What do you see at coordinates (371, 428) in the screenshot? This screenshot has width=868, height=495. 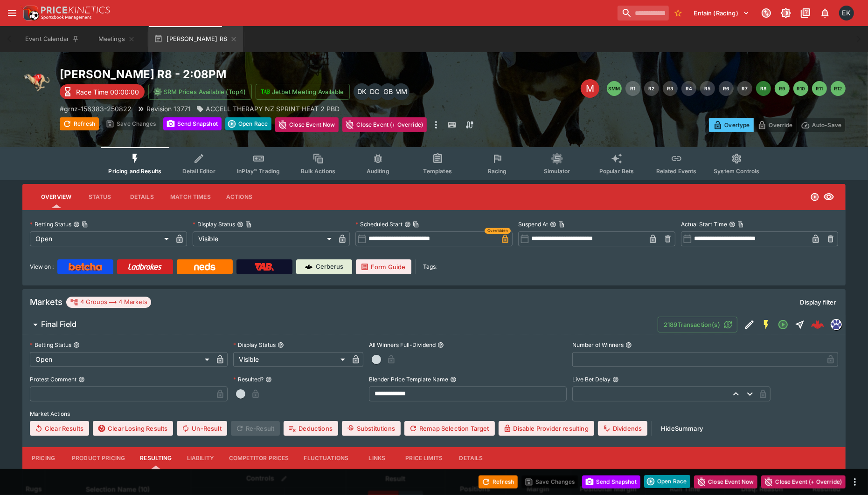 I see `button: Substitutions` at bounding box center [371, 428].